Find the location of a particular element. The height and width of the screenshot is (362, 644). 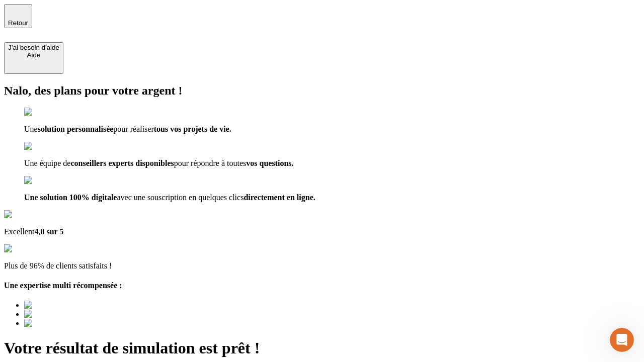

span: vos questions. is located at coordinates (270, 163).